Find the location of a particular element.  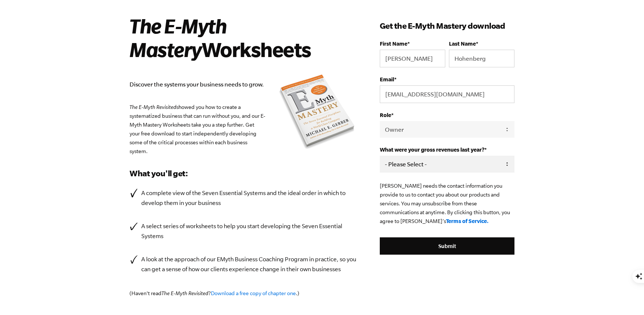

i: The E-Myth Mastery is located at coordinates (177, 38).